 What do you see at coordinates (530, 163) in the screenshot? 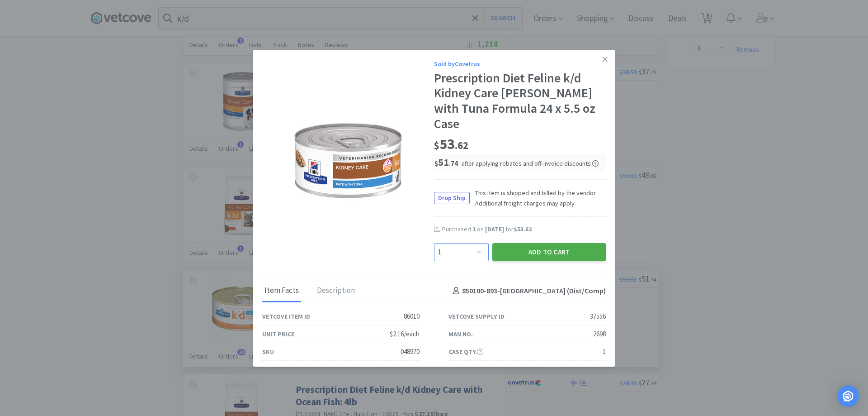
I see `span: after applying rebates and off-invoice discounts` at bounding box center [530, 163].